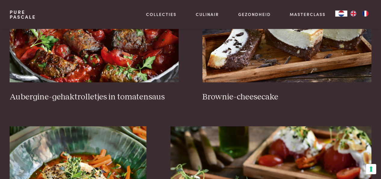 Image resolution: width=381 pixels, height=179 pixels. What do you see at coordinates (308, 14) in the screenshot?
I see `a: Masterclass` at bounding box center [308, 14].